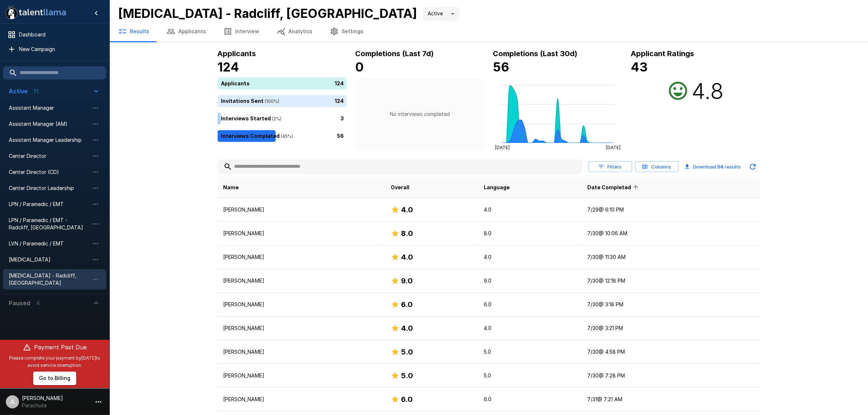  I want to click on button: Filters, so click(611, 166).